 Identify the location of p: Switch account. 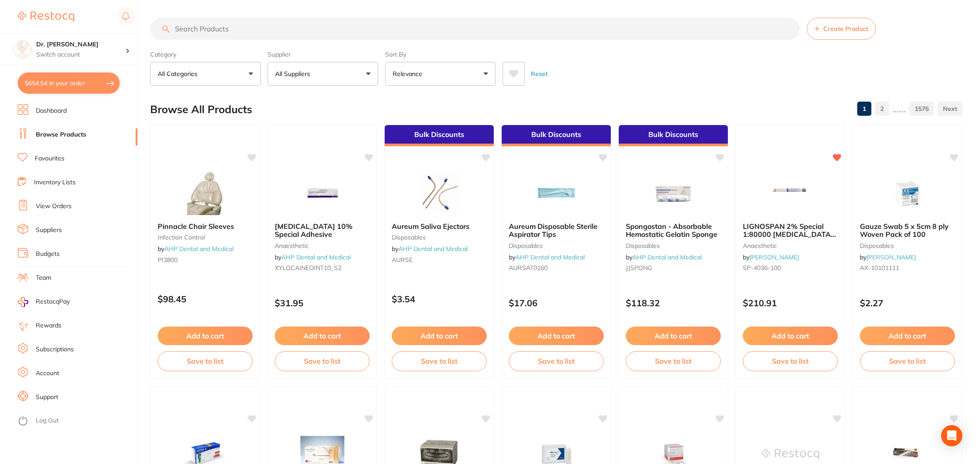
(81, 55).